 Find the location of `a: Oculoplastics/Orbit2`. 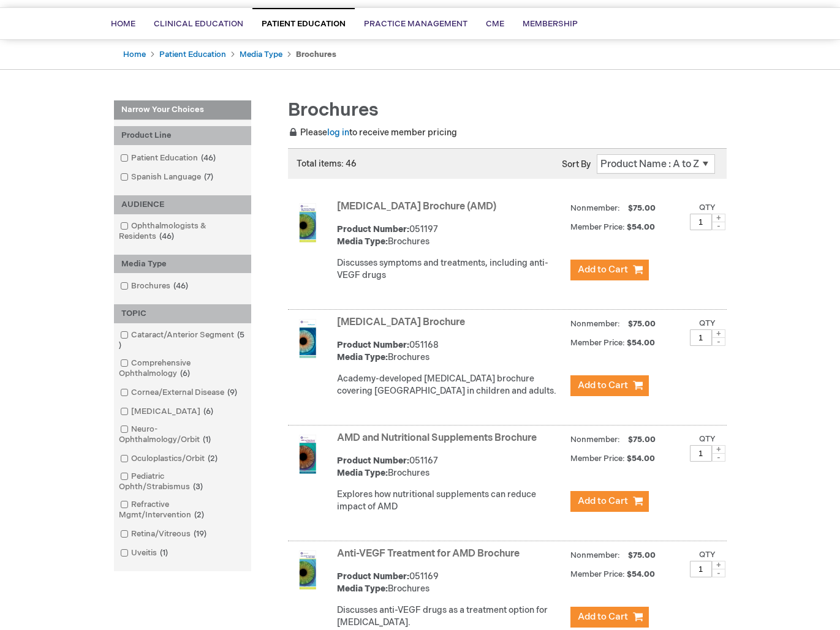

a: Oculoplastics/Orbit2 is located at coordinates (169, 459).